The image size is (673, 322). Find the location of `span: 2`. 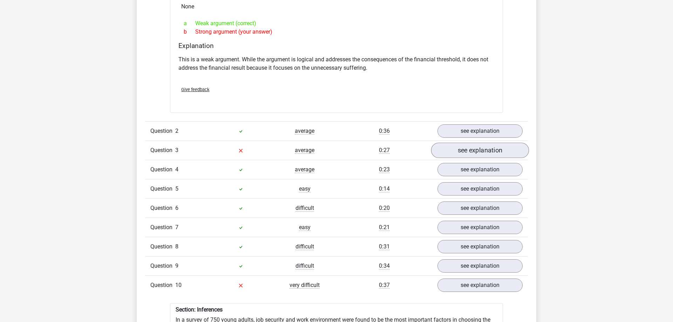

span: 2 is located at coordinates (177, 131).